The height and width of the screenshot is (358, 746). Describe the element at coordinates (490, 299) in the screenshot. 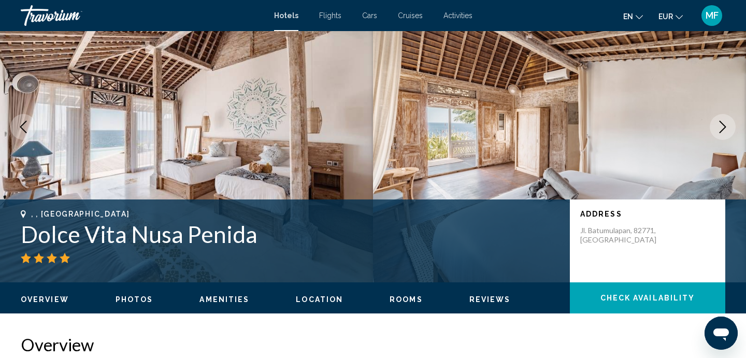

I see `span: Reviews` at that location.